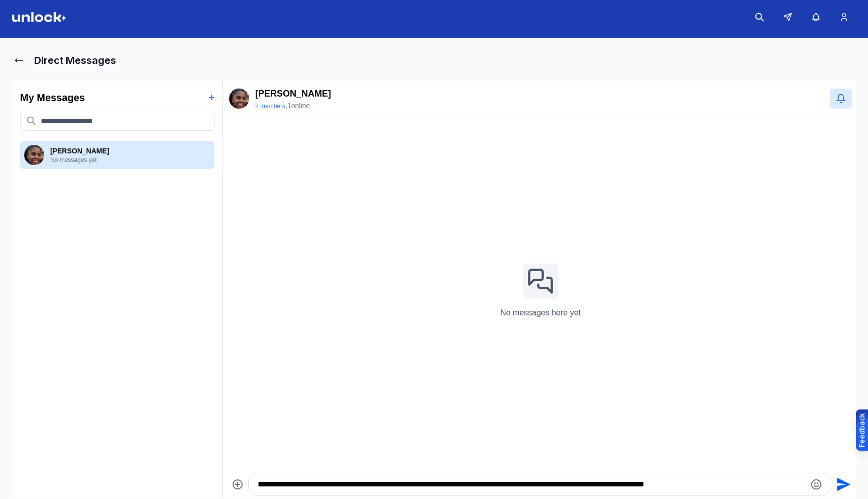 The height and width of the screenshot is (499, 868). Describe the element at coordinates (293, 106) in the screenshot. I see `div: , 1 online` at that location.